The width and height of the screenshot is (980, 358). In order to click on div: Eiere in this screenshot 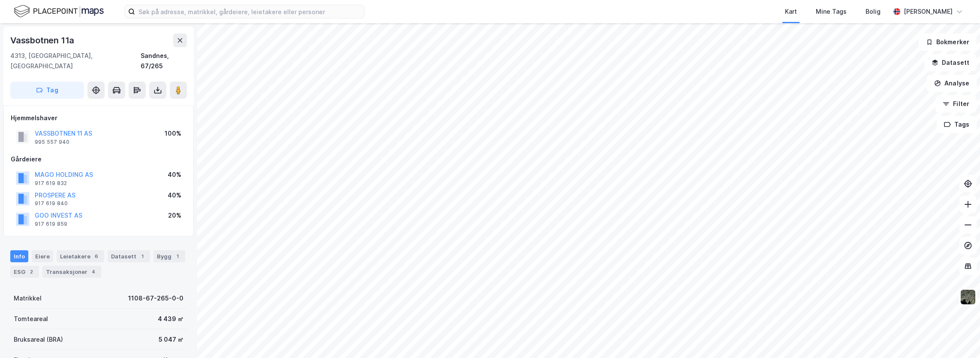, I will do `click(42, 256)`.